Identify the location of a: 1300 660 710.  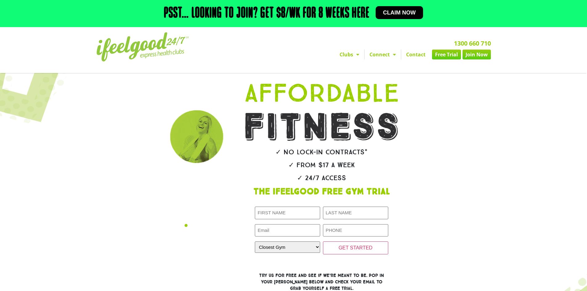
(472, 43).